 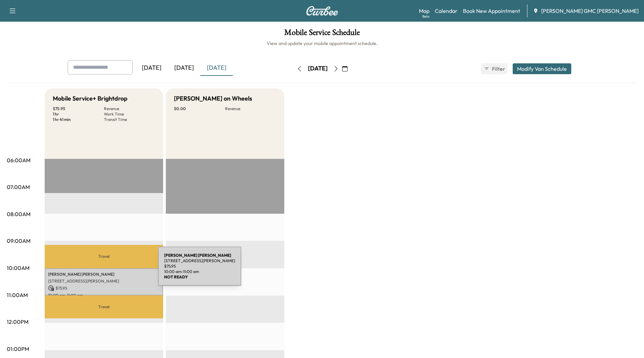 What do you see at coordinates (78, 119) in the screenshot?
I see `p: 1 hr 41 min` at bounding box center [78, 119].